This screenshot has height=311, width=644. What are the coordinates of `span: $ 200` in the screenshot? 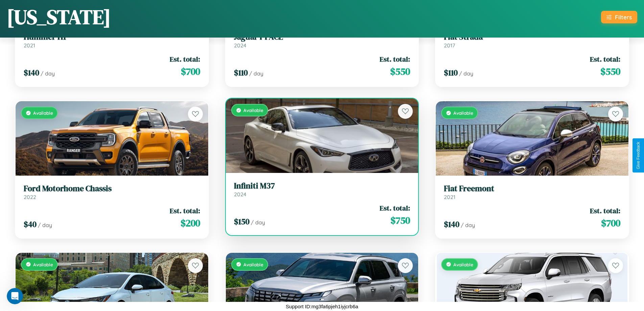 It's located at (190, 223).